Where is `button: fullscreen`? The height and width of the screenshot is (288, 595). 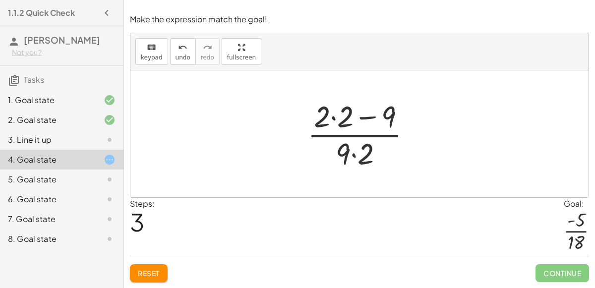 button: fullscreen is located at coordinates (242, 52).